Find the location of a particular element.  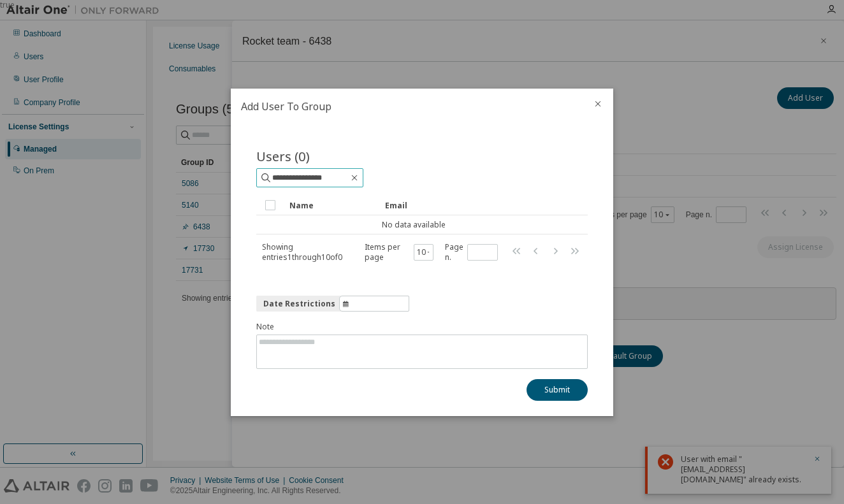

span: Users (0) is located at coordinates (283, 156).